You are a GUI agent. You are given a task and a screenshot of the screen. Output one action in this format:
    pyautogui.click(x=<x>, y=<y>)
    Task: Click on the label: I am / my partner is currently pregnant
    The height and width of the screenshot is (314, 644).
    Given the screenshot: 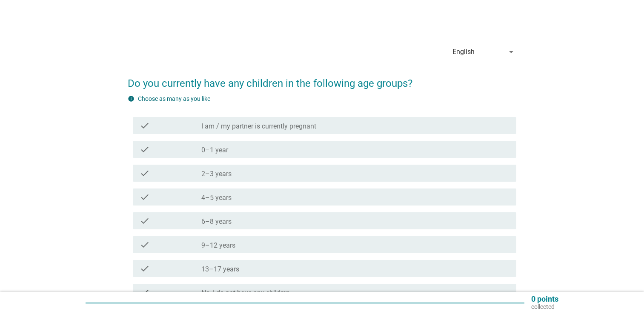 What is the action you would take?
    pyautogui.click(x=259, y=126)
    